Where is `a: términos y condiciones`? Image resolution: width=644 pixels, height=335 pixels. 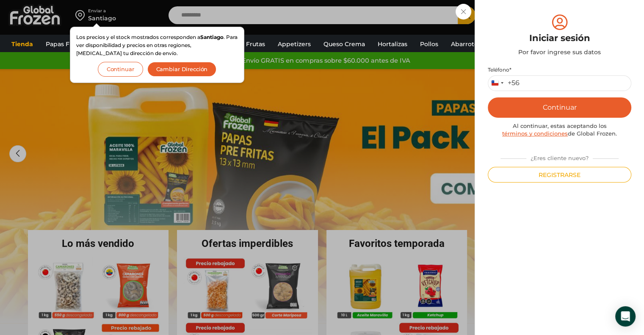
a: términos y condiciones is located at coordinates (535, 133).